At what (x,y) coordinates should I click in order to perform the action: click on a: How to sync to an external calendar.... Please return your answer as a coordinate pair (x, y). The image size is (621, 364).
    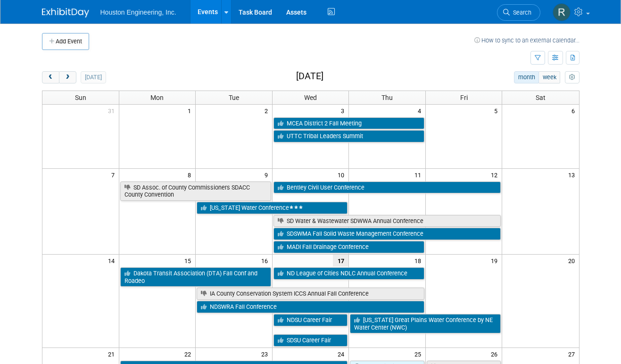
    Looking at the image, I should click on (526, 40).